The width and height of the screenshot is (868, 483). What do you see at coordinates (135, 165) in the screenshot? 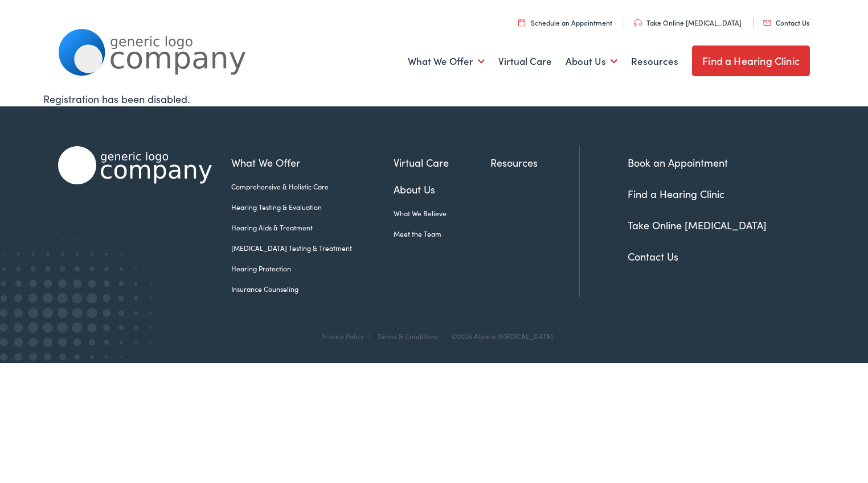
I see `img: Alpaca Audiology` at bounding box center [135, 165].